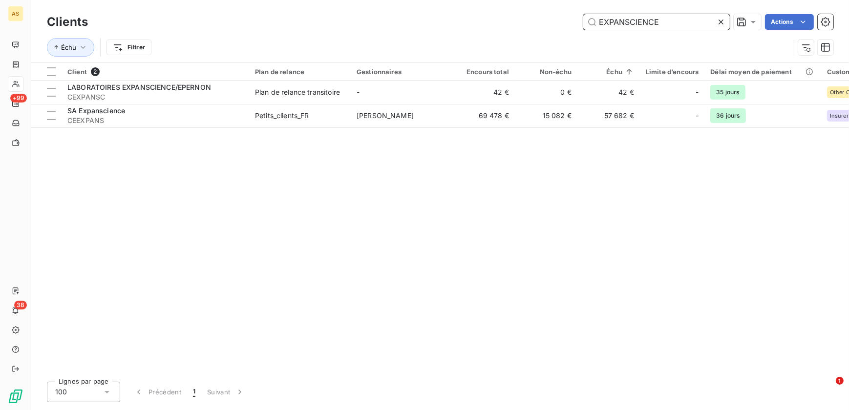  Describe the element at coordinates (763, 72) in the screenshot. I see `div: Délai moyen de paiement` at that location.